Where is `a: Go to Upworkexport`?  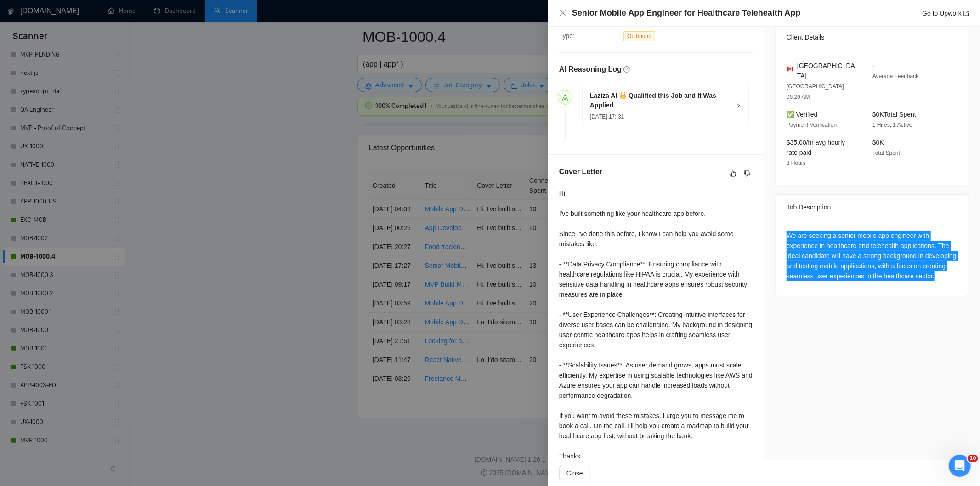 a: Go to Upworkexport is located at coordinates (946, 14).